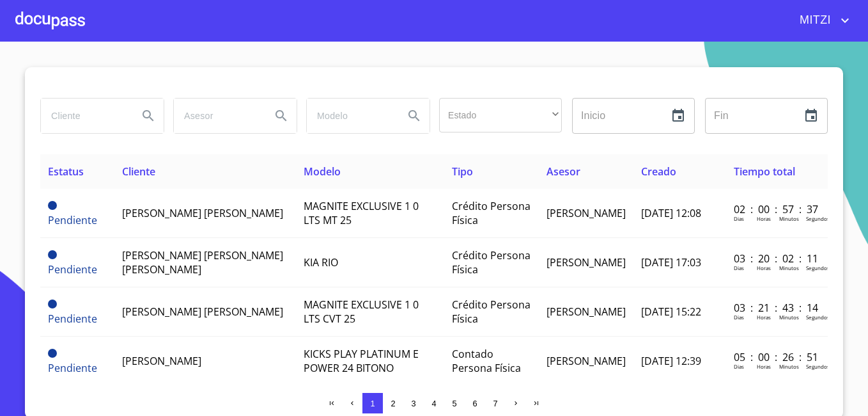 Image resolution: width=868 pixels, height=416 pixels. What do you see at coordinates (454, 403) in the screenshot?
I see `button: 5` at bounding box center [454, 403].